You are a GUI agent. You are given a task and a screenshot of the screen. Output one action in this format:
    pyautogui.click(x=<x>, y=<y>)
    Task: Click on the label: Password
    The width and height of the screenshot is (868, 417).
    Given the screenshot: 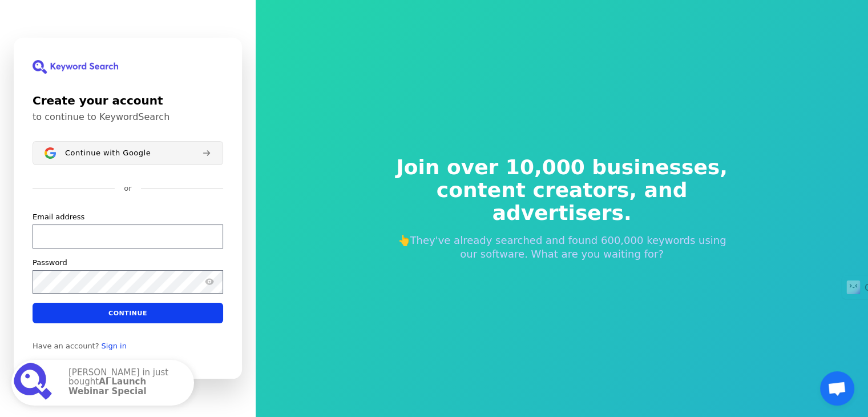 What is the action you would take?
    pyautogui.click(x=50, y=262)
    